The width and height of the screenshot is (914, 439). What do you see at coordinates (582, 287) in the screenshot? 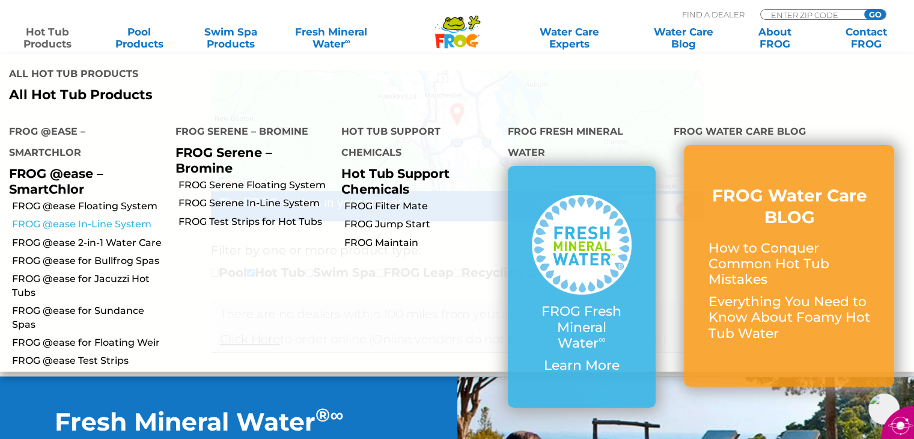
I see `a: FROG Fresh Mineral Water∞ Learn More` at bounding box center [582, 287].